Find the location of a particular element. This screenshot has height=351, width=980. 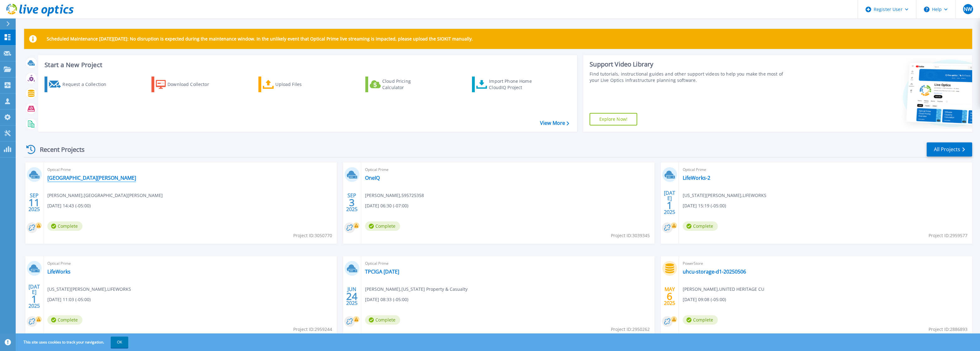

div: Import Phone Home CloudIQ Project is located at coordinates (514, 84).